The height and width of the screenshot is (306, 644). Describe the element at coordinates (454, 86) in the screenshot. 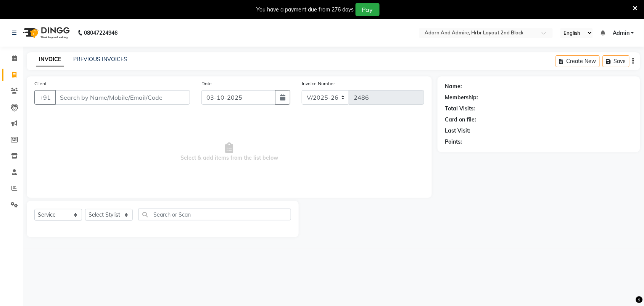

I see `div: Name:` at that location.